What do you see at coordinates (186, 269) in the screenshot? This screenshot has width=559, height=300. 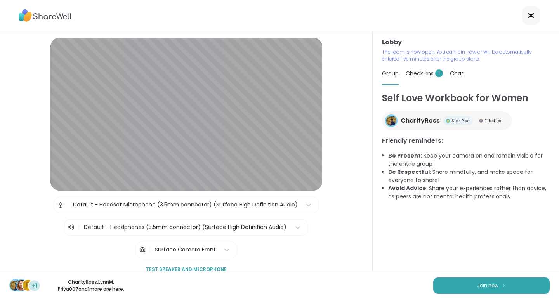 I see `span: Test speaker and microphone` at bounding box center [186, 269].